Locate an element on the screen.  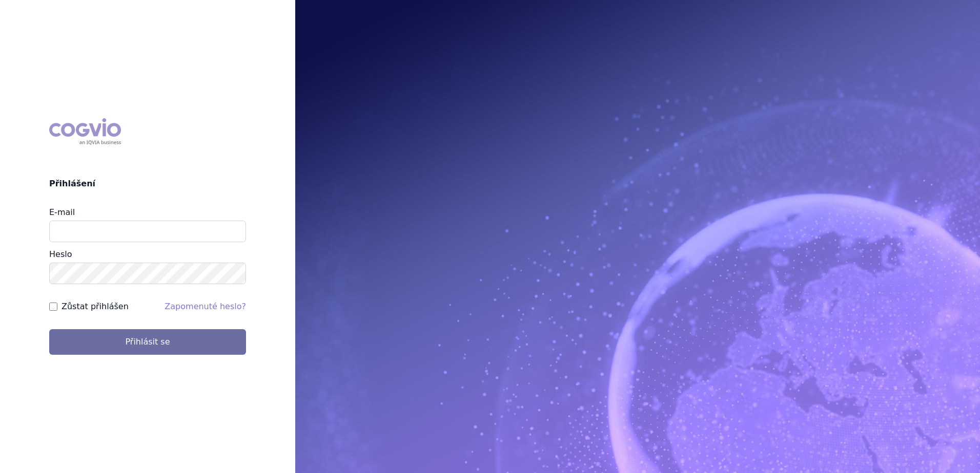
label: E-mail is located at coordinates (62, 212).